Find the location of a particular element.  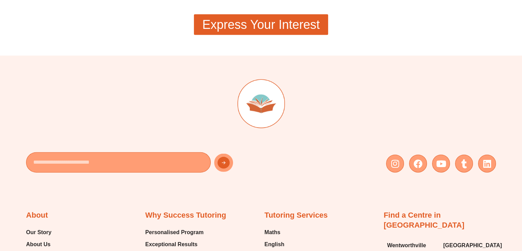

a: Our Story is located at coordinates (51, 232).